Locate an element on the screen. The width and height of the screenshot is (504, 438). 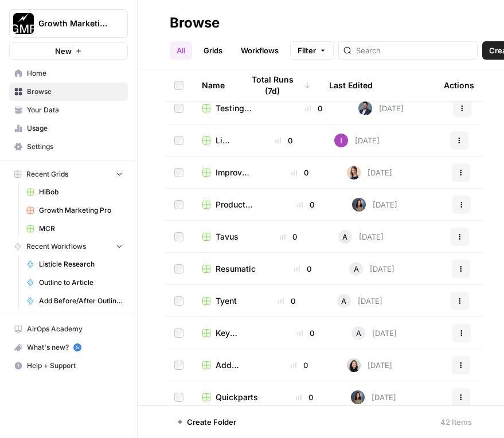
button: Recent Grids is located at coordinates (68, 174).